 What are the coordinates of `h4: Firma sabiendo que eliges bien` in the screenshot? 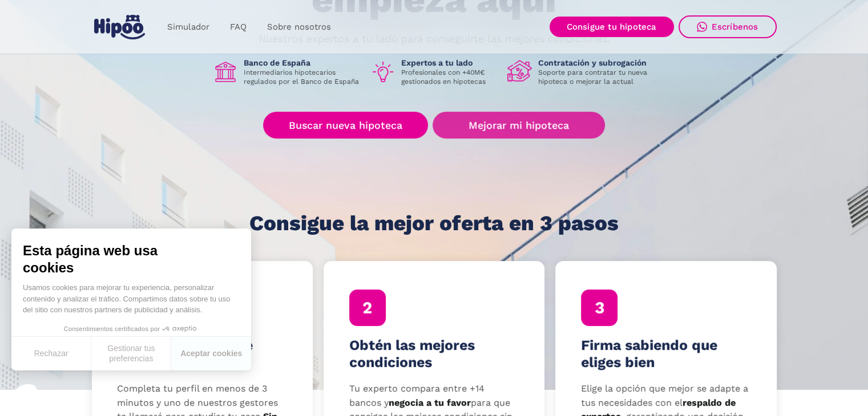 It's located at (666, 354).